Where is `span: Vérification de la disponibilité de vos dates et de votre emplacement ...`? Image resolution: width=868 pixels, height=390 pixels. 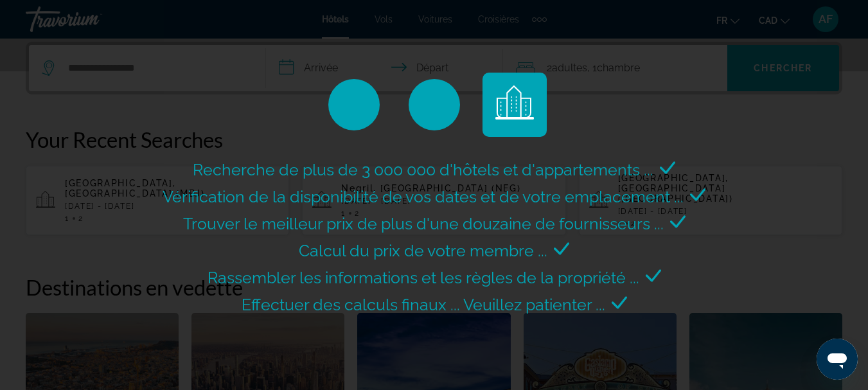 span: Vérification de la disponibilité de vos dates et de votre emplacement ... is located at coordinates (422, 197).